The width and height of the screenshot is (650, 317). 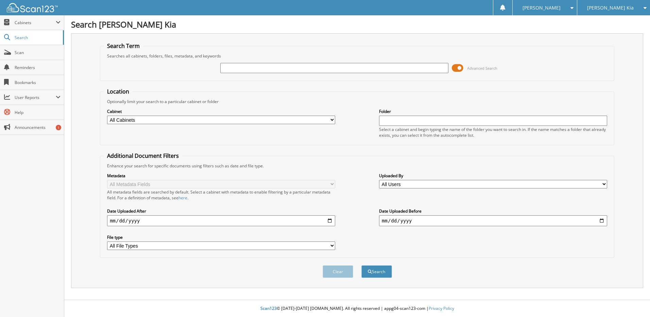 I want to click on label: Date Uploaded Before, so click(x=493, y=211).